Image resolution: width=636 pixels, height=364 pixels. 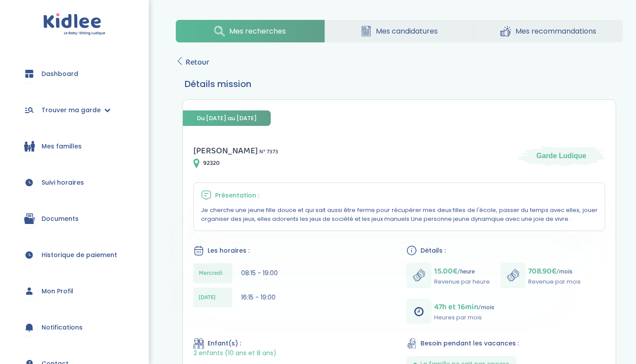 What do you see at coordinates (542, 271) in the screenshot?
I see `span: 708.90€` at bounding box center [542, 271].